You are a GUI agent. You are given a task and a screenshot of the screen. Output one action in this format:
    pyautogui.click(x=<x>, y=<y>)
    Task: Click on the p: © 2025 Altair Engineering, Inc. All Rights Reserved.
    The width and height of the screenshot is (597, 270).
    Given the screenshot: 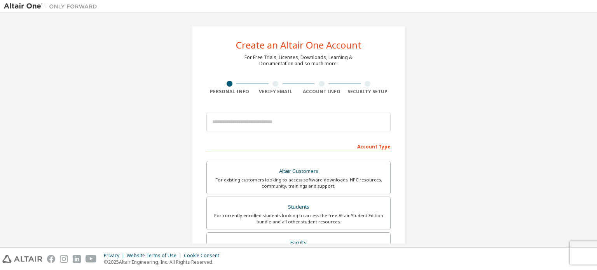 What is the action you would take?
    pyautogui.click(x=164, y=262)
    